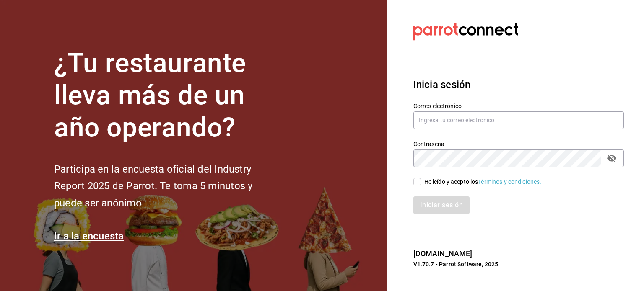 This screenshot has width=644, height=291. Describe the element at coordinates (519, 120) in the screenshot. I see `input: Ingresa tu correo electrónico` at that location.